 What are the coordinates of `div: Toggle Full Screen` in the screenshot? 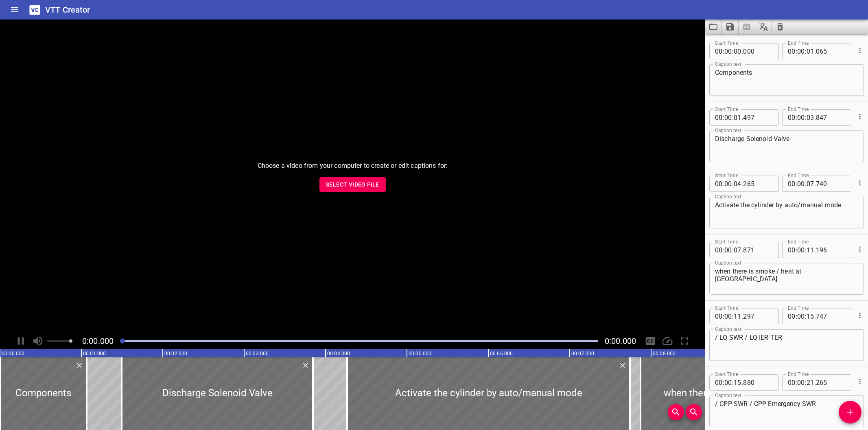 It's located at (685, 341).